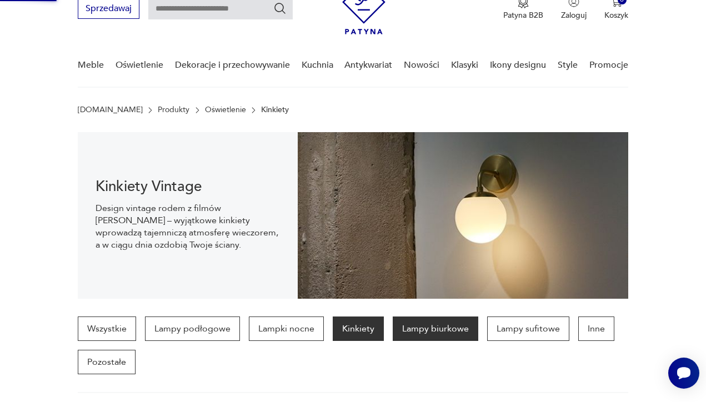 The height and width of the screenshot is (402, 706). What do you see at coordinates (368, 65) in the screenshot?
I see `a: Antykwariat` at bounding box center [368, 65].